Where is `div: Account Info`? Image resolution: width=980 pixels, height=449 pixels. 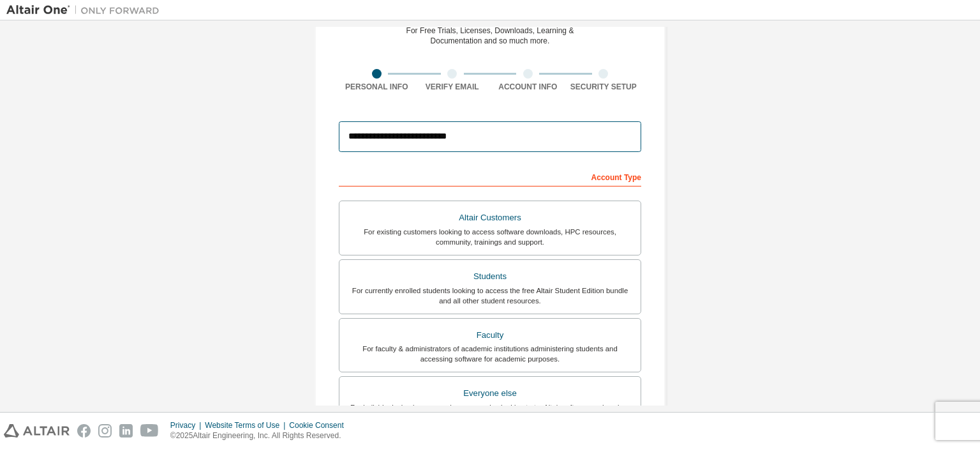
div: Account Info is located at coordinates (528, 87).